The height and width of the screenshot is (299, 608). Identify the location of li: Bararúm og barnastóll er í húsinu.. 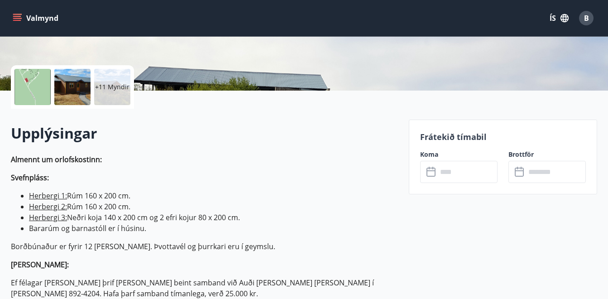
(213, 228).